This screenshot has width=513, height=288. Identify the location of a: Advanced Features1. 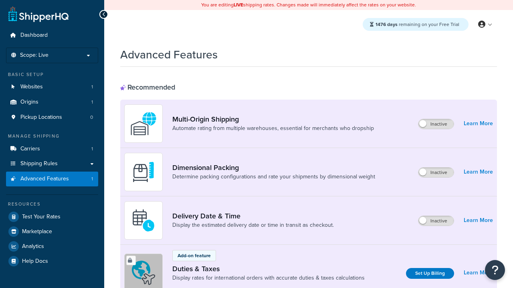
(52, 179).